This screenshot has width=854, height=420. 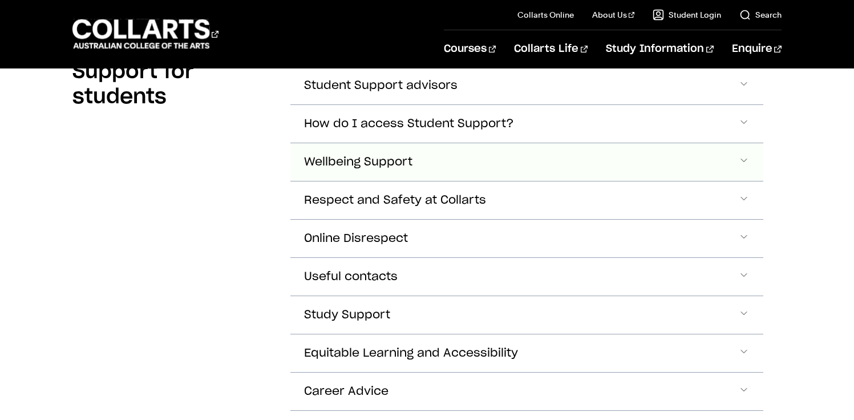 I want to click on button: How do I access Student Support?, so click(x=526, y=124).